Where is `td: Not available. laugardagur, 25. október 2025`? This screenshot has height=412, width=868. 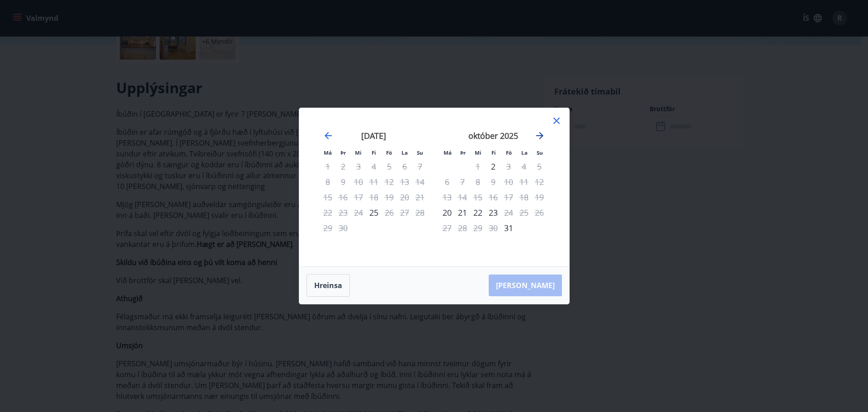 td: Not available. laugardagur, 25. október 2025 is located at coordinates (524, 212).